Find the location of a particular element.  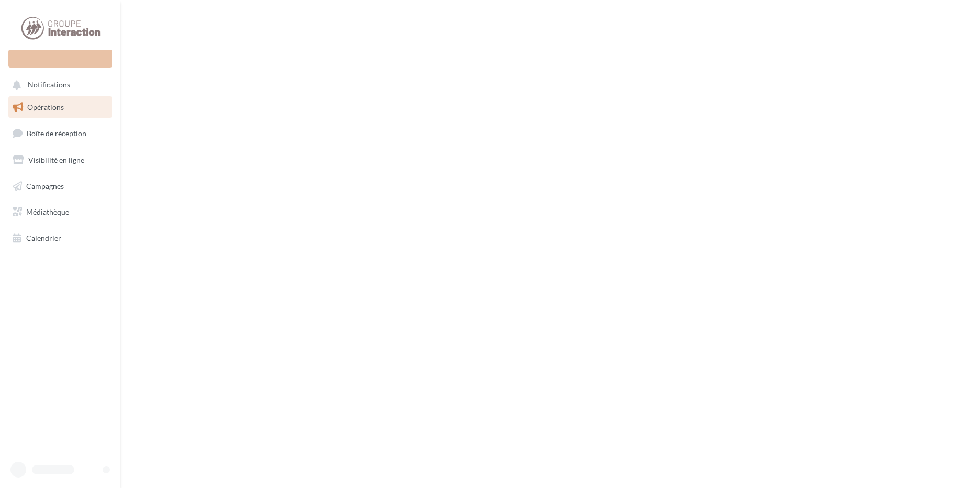

div: Nouvelle campagne is located at coordinates (61, 59).